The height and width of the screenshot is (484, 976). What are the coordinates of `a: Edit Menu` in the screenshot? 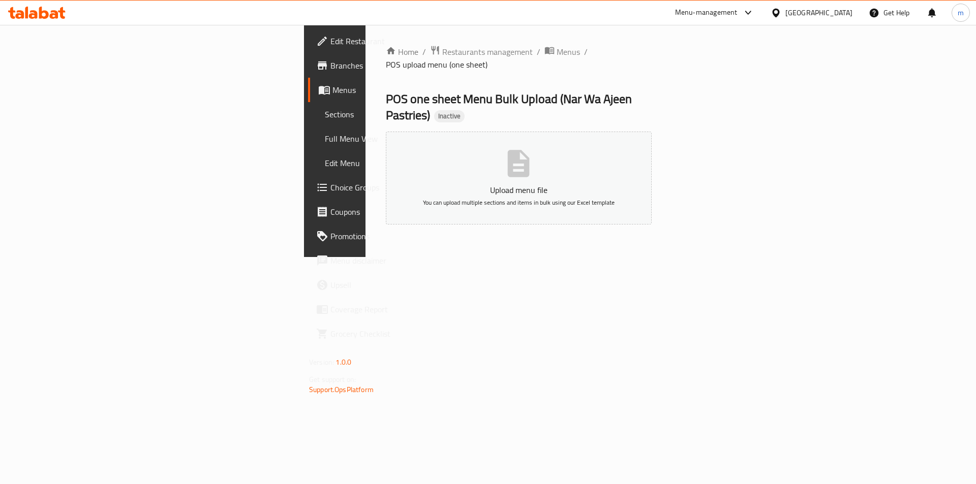 It's located at (392, 163).